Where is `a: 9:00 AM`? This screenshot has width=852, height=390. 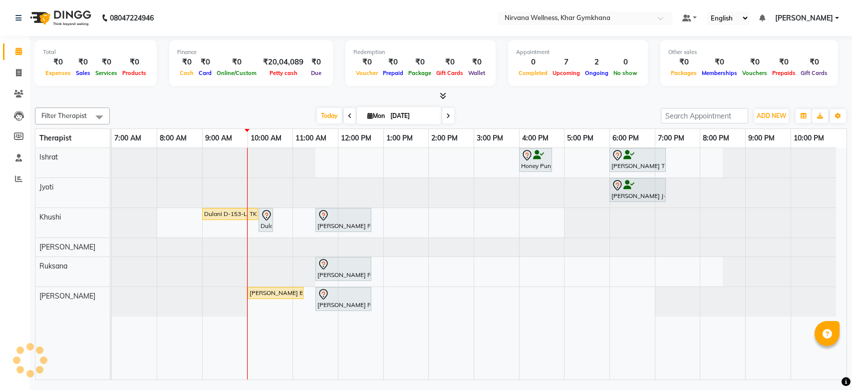 a: 9:00 AM is located at coordinates (219, 138).